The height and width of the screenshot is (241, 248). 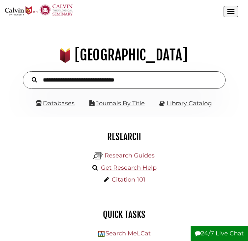 I want to click on i: Search, so click(x=34, y=80).